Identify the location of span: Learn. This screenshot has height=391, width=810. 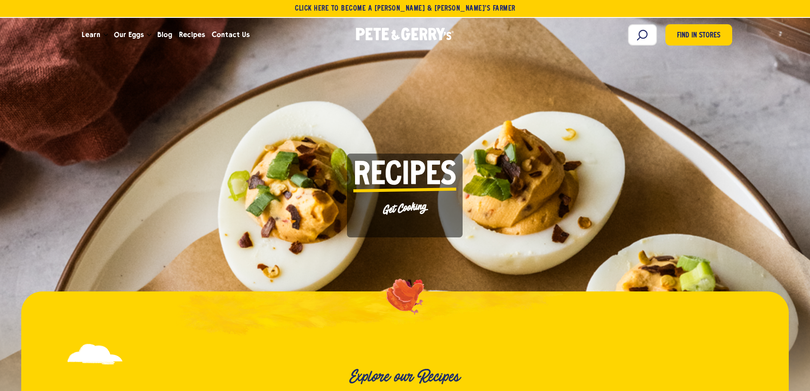
(91, 34).